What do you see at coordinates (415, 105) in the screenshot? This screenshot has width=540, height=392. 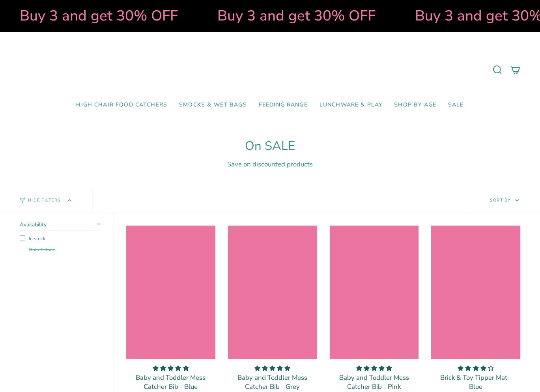 I see `a: Shop by Age` at bounding box center [415, 105].